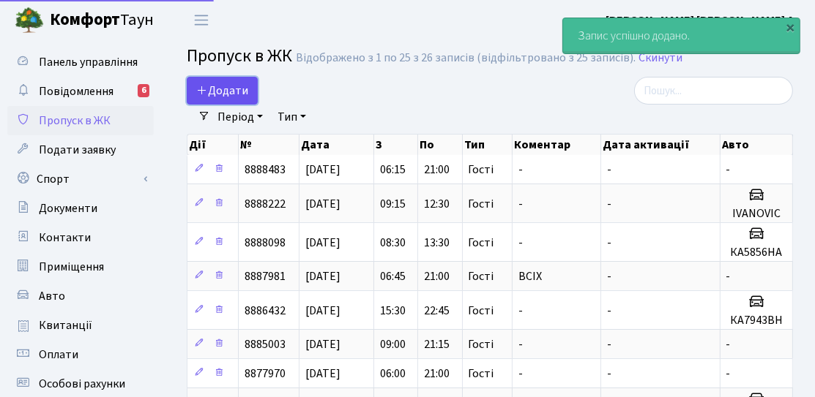 This screenshot has width=815, height=397. I want to click on span: Квитанції, so click(65, 326).